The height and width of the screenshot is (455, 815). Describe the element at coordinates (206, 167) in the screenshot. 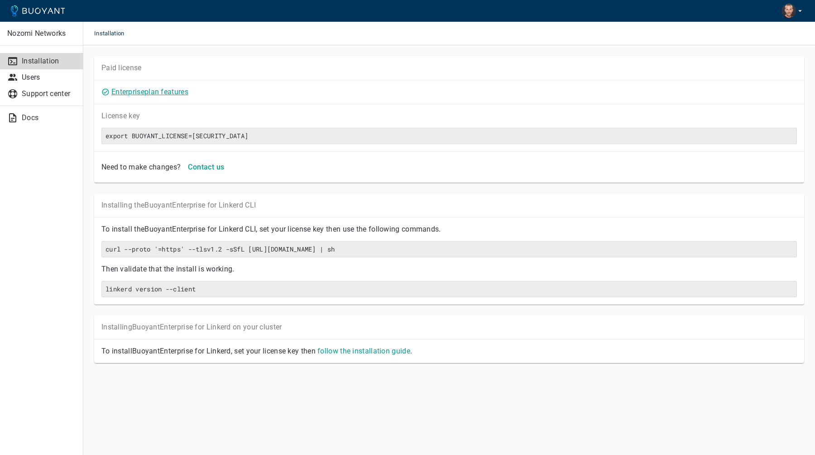

I see `button: Contact us` at that location.